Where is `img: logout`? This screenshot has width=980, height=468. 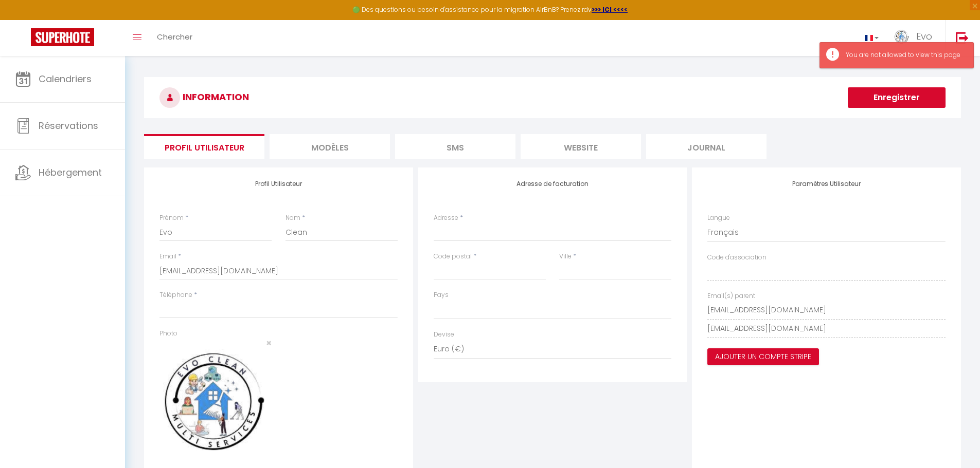 img: logout is located at coordinates (962, 37).